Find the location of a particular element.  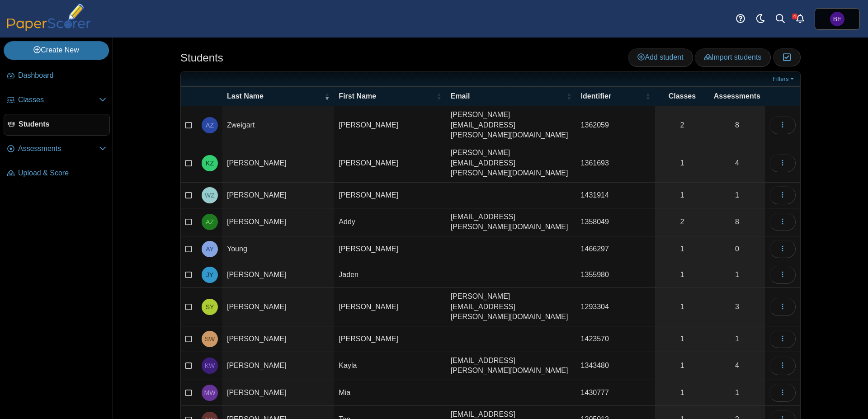

td: 1431914 is located at coordinates (616, 196).